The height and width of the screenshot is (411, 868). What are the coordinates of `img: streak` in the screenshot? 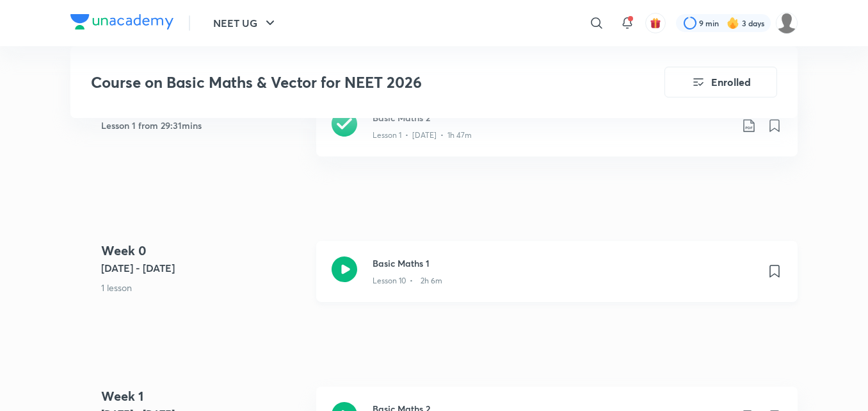 It's located at (733, 23).